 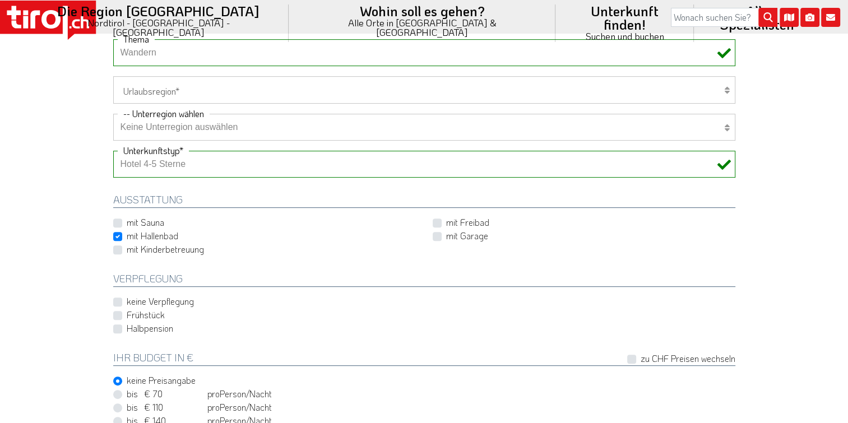 I want to click on label: Halbpension, so click(x=150, y=328).